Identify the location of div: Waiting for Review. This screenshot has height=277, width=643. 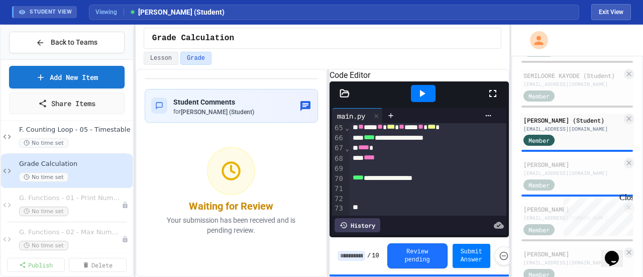
(231, 206).